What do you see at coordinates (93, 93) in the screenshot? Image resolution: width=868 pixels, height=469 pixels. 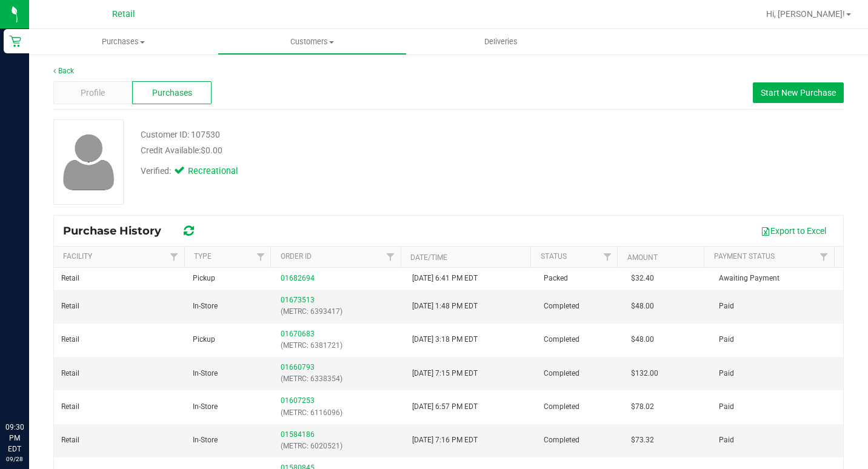 I see `span: Profile` at bounding box center [93, 93].